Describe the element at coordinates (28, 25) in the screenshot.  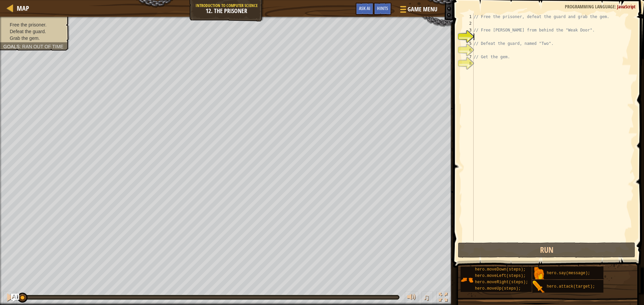
I see `span: Free the prisoner.` at that location.